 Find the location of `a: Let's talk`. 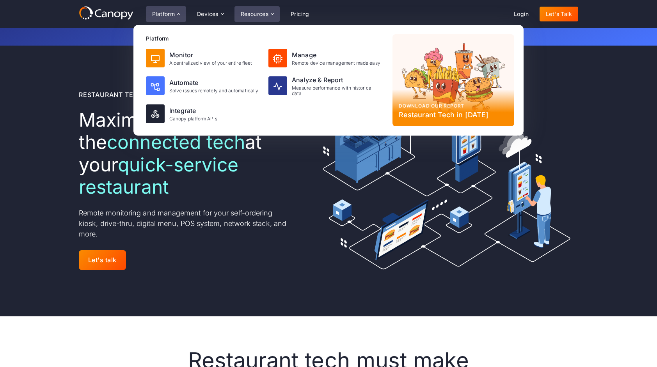

a: Let's talk is located at coordinates (102, 260).